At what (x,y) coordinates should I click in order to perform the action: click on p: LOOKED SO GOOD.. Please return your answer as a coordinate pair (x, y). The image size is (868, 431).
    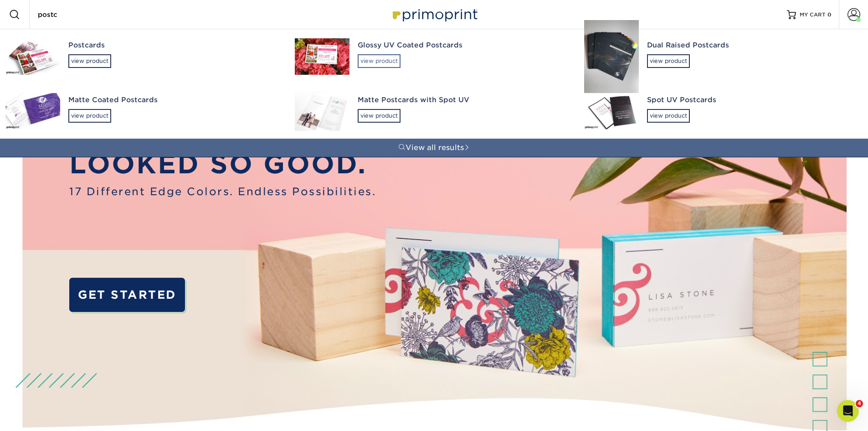
    Looking at the image, I should click on (222, 164).